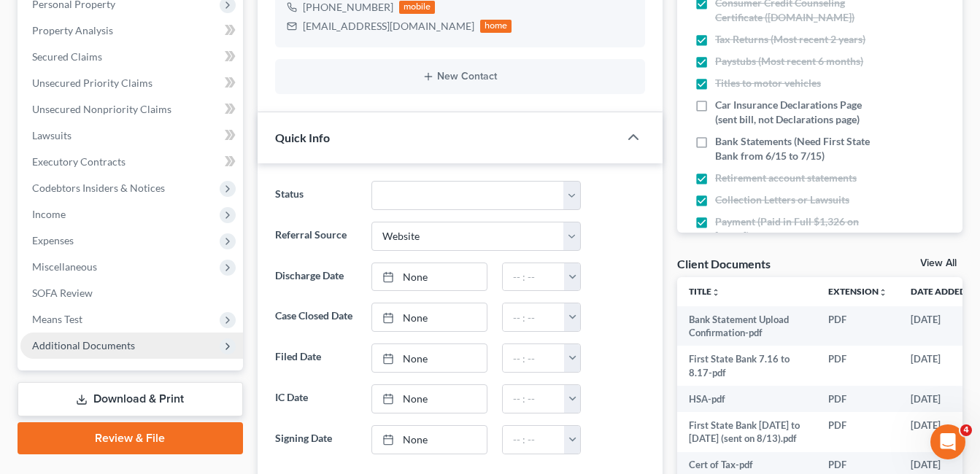 The height and width of the screenshot is (474, 980). I want to click on span: Executory Contracts, so click(79, 161).